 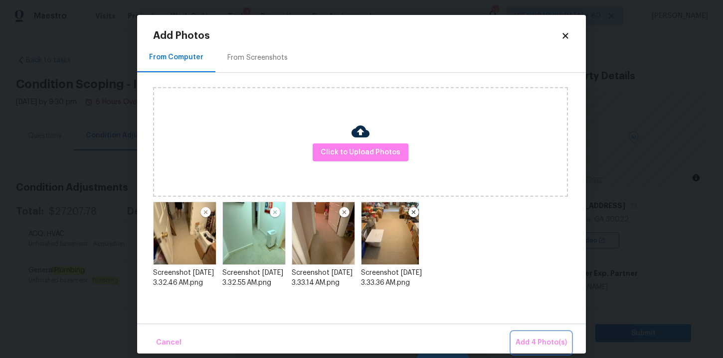 What do you see at coordinates (176, 57) in the screenshot?
I see `div: From Computer` at bounding box center [176, 57].